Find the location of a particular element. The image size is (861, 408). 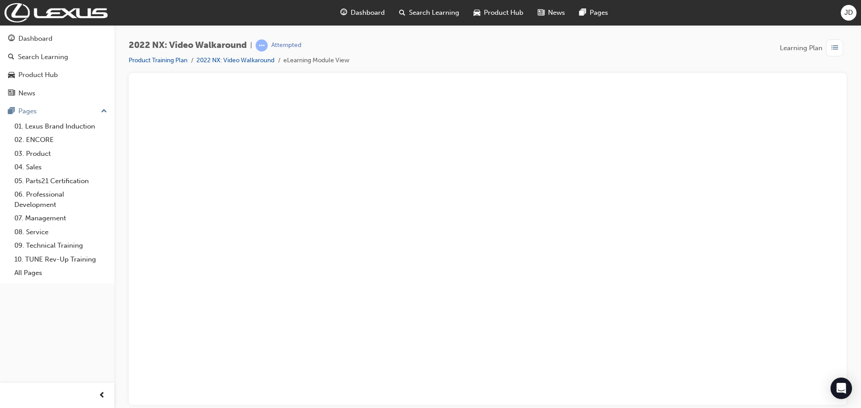

span: Pages is located at coordinates (599, 13).